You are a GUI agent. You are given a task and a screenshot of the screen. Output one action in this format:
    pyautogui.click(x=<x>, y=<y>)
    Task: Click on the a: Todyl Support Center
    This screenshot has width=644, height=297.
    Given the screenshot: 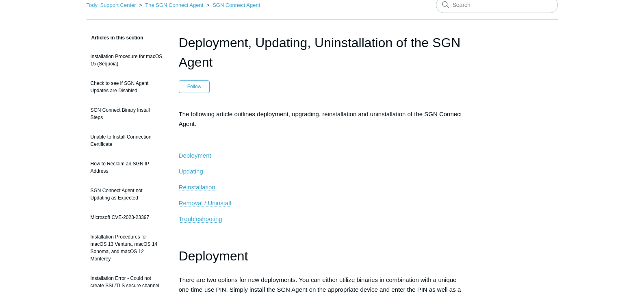 What is the action you would take?
    pyautogui.click(x=111, y=5)
    